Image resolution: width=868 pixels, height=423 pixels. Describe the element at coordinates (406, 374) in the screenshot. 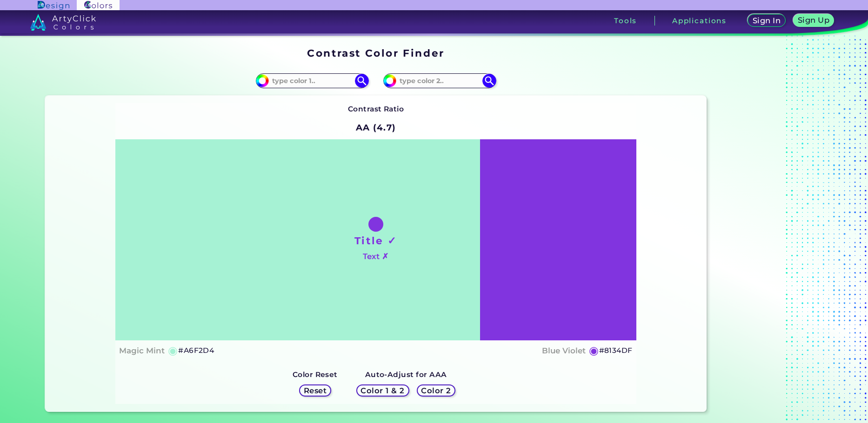

I see `strong: Auto-Adjust for AAA` at that location.